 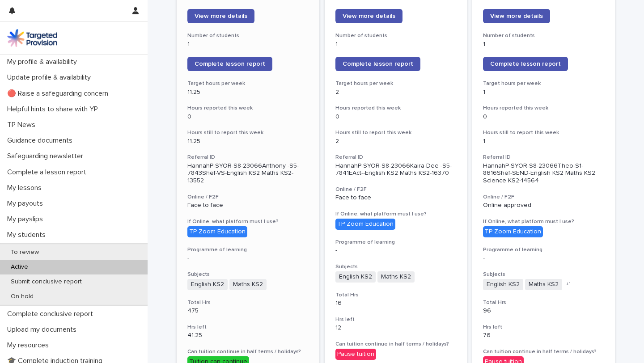 I want to click on p: 41.25, so click(x=248, y=335).